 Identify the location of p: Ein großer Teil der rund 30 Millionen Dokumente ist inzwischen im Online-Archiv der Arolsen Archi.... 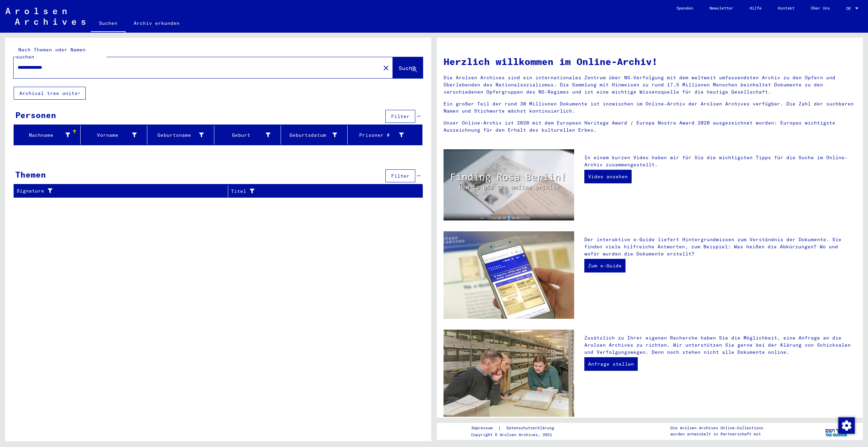
(650, 108).